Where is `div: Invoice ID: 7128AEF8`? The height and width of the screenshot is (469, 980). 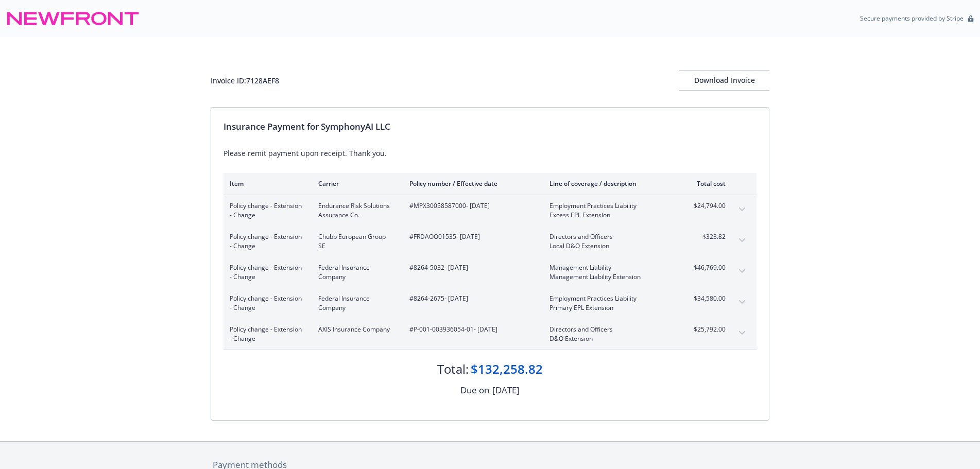
div: Invoice ID: 7128AEF8 is located at coordinates (245, 80).